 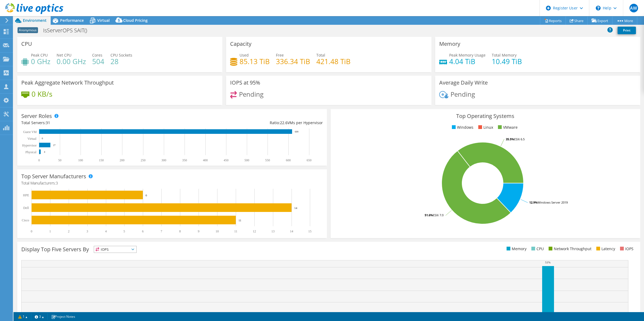 What do you see at coordinates (462, 127) in the screenshot?
I see `li: Windows` at bounding box center [462, 127].